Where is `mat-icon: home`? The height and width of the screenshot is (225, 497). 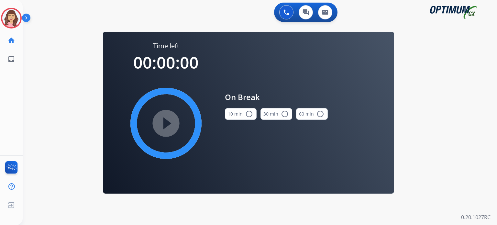 mat-icon: home is located at coordinates (11, 40).